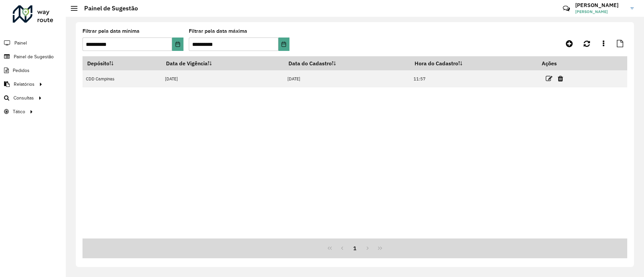  I want to click on th: Data de Vigência, so click(223, 63).